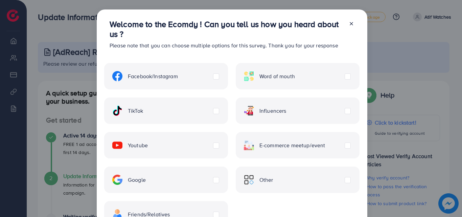 The height and width of the screenshot is (217, 462). I want to click on img: ic-other.99c3e012.svg, so click(249, 180).